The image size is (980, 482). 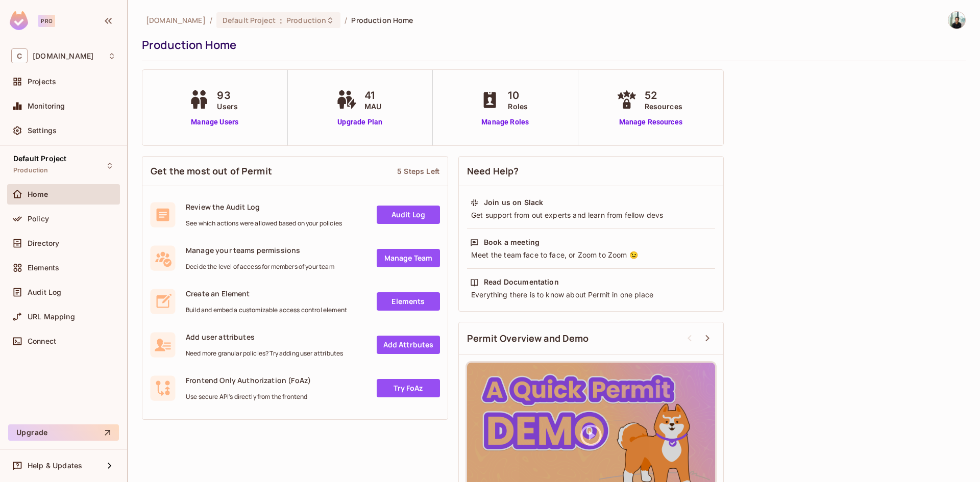 What do you see at coordinates (408, 388) in the screenshot?
I see `a: Try FoAz` at bounding box center [408, 388].